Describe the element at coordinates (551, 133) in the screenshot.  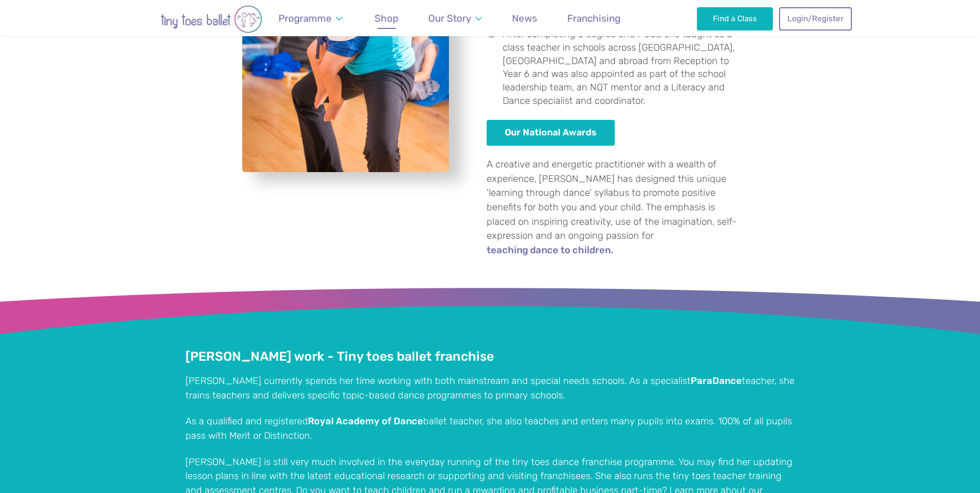
I see `a: Our National Awards` at that location.